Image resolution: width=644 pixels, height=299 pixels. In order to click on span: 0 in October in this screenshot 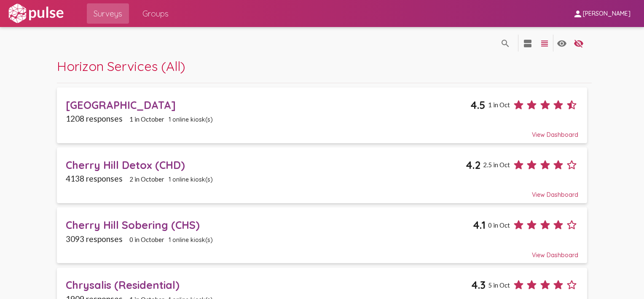, I will do `click(146, 239)`.